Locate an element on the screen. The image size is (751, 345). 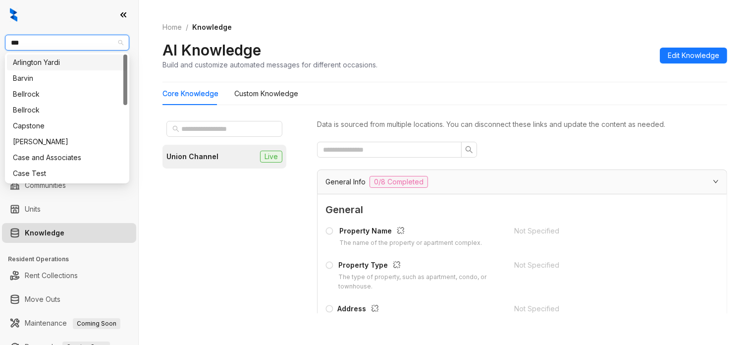
div: Custom Knowledge is located at coordinates (266, 94).